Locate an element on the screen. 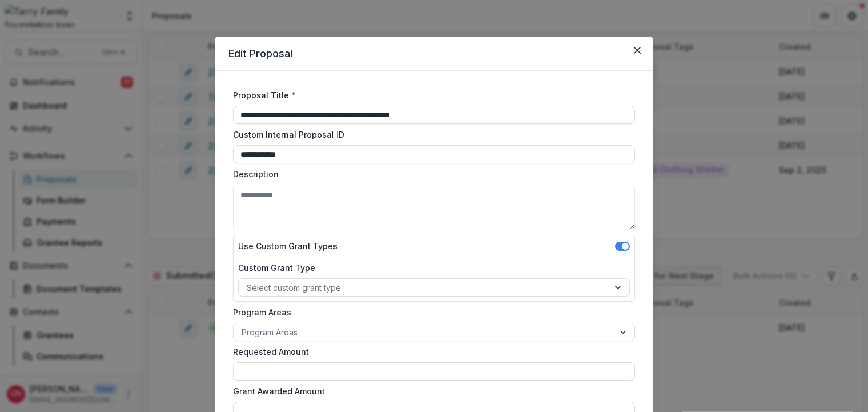 This screenshot has height=412, width=868. label: Program Areas is located at coordinates (431, 312).